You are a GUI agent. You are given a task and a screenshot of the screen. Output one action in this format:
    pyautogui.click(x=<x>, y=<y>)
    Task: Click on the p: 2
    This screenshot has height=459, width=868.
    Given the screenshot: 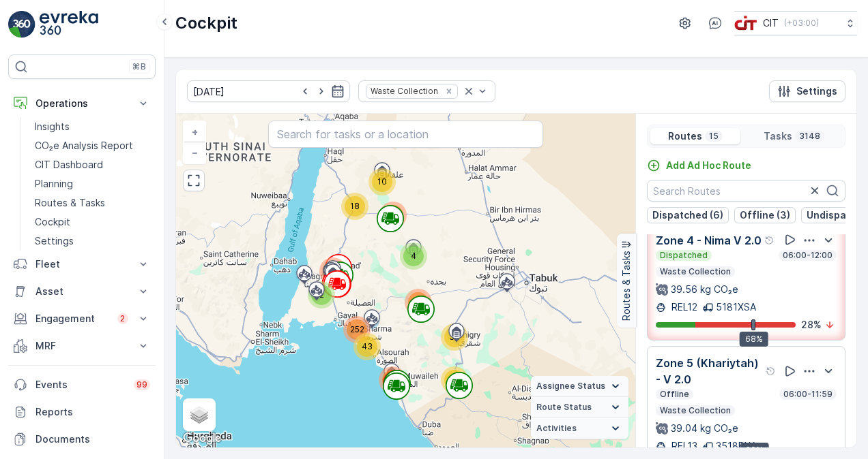 What is the action you would take?
    pyautogui.click(x=123, y=319)
    